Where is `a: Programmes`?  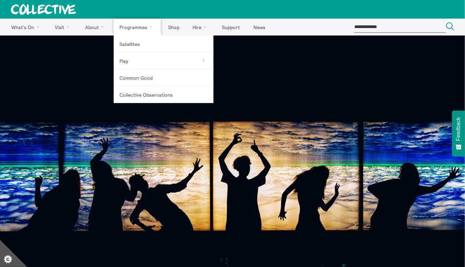 a: Programmes is located at coordinates (137, 27).